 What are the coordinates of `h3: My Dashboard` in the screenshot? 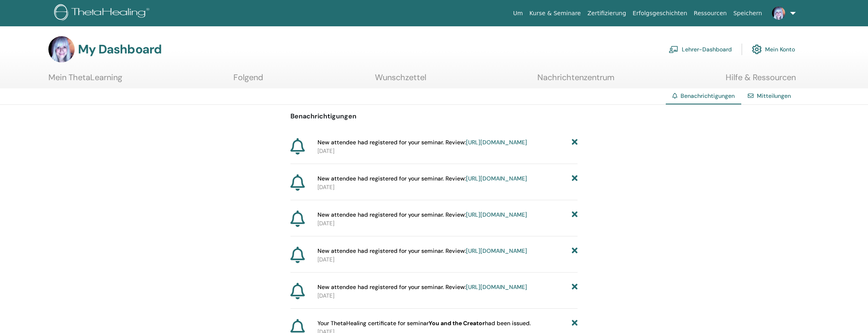 It's located at (120, 49).